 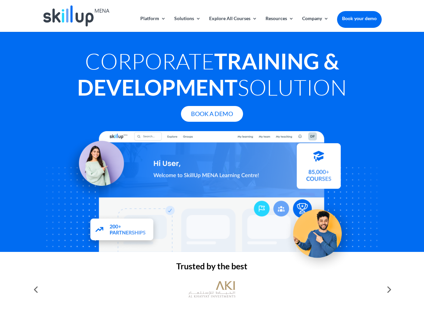 What do you see at coordinates (280, 24) in the screenshot?
I see `a: Resources` at bounding box center [280, 24].